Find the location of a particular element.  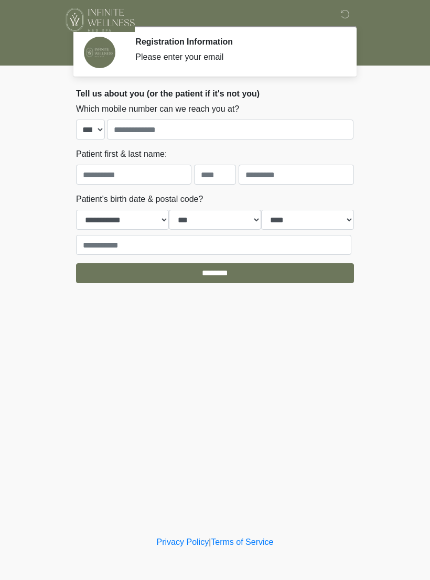

h2: Tell us about you (or the patient if it's not you) is located at coordinates (215, 93).